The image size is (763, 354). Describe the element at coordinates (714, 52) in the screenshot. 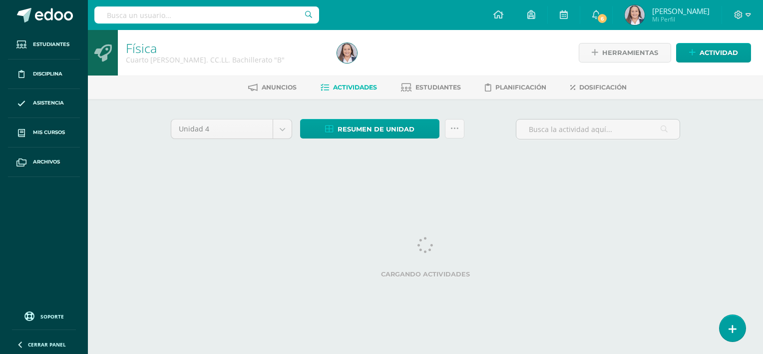

I see `a: Actividad` at that location.